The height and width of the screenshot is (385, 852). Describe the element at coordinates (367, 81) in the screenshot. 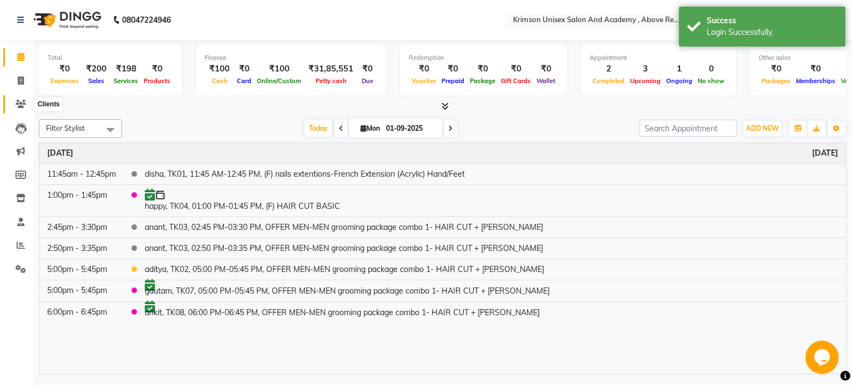

I see `span: Due` at that location.